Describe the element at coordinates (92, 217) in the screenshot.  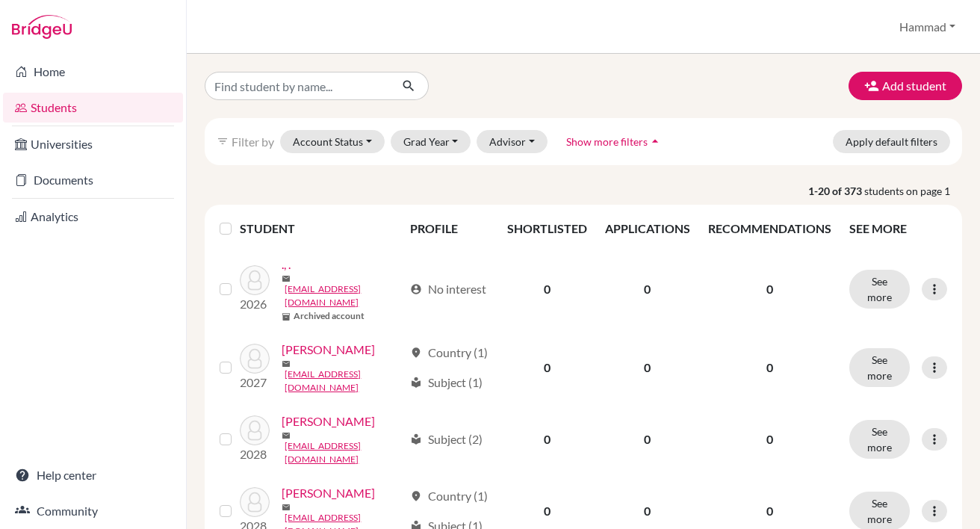
I see `a: Analytics` at that location.